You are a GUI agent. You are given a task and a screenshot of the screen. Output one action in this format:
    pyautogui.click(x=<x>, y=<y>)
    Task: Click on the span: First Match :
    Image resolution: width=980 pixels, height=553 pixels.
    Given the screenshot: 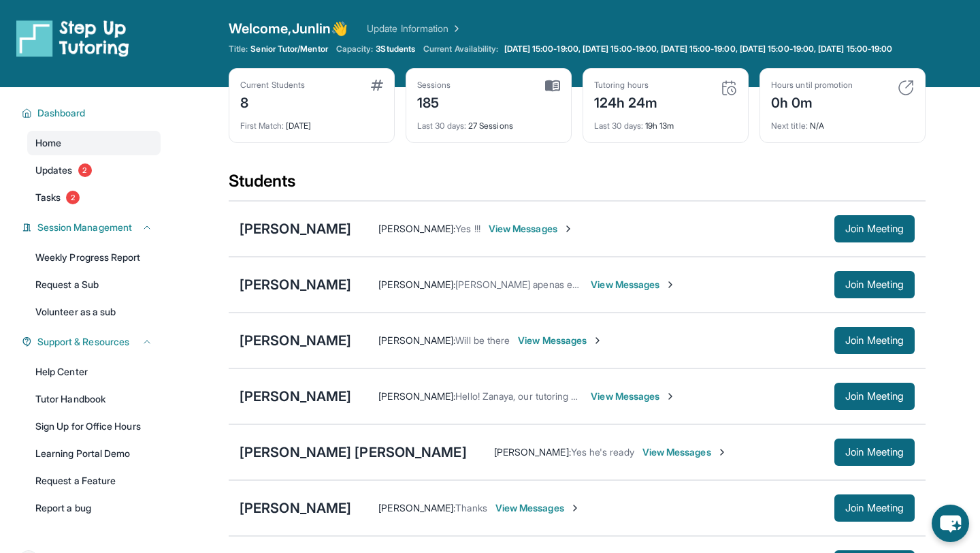 What is the action you would take?
    pyautogui.click(x=262, y=125)
    